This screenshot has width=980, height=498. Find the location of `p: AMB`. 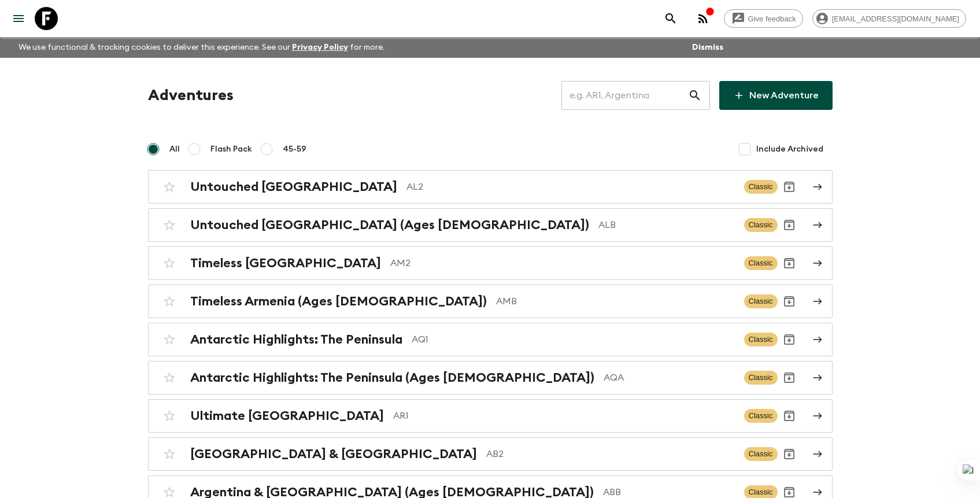

p: AMB is located at coordinates (615, 301).